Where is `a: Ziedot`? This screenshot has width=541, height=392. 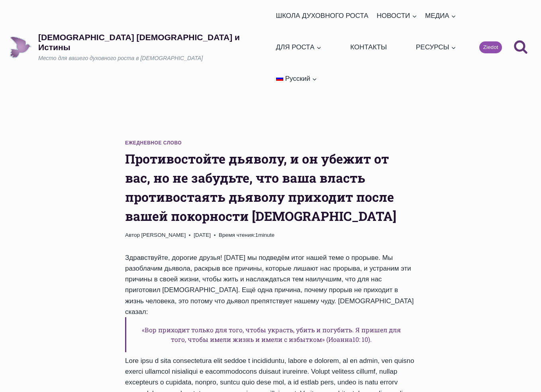
a: Ziedot is located at coordinates (491, 48).